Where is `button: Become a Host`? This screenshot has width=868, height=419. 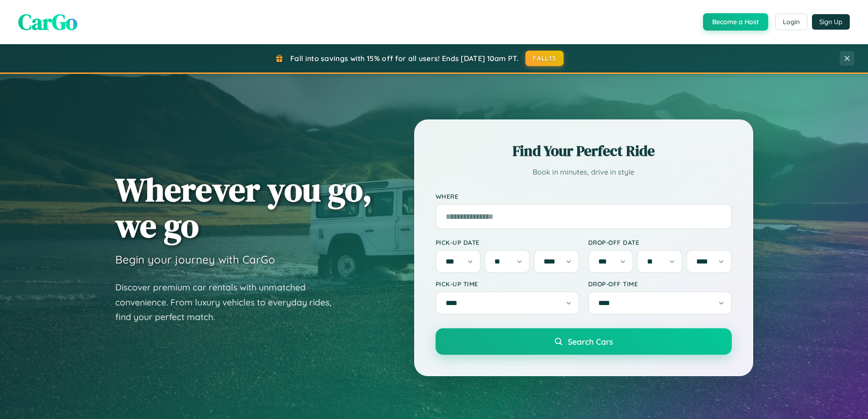 button: Become a Host is located at coordinates (735, 22).